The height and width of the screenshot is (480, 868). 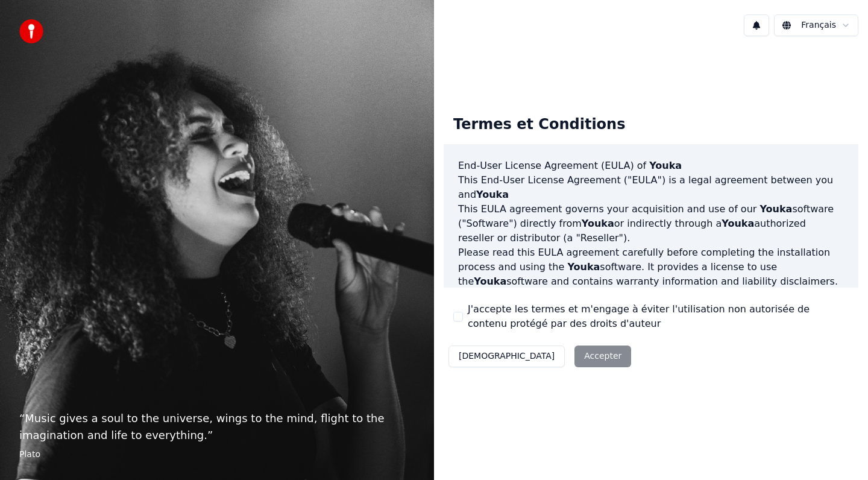 What do you see at coordinates (32, 32) in the screenshot?
I see `img: youka` at bounding box center [32, 32].